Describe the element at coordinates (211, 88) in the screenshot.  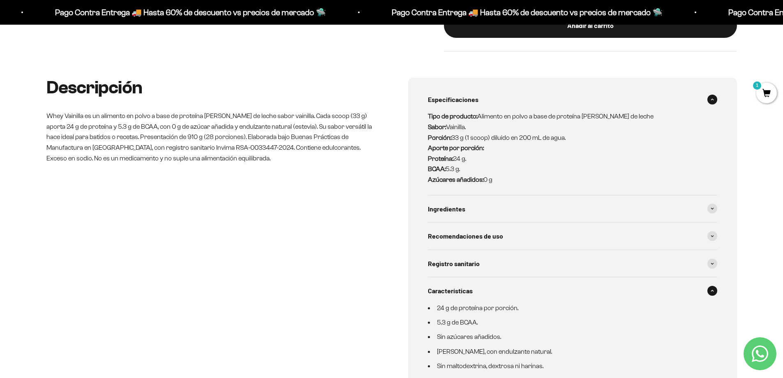
I see `h2: Descripción` at that location.